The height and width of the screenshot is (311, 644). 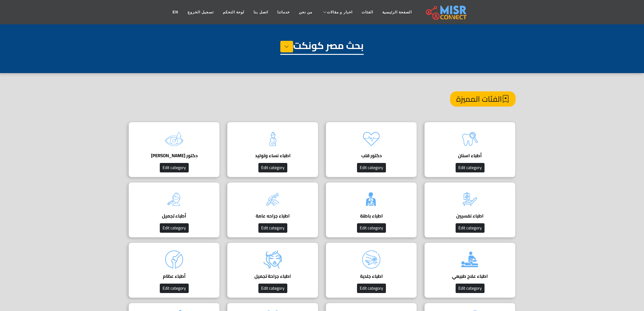 I want to click on a: من نحن, so click(x=305, y=12).